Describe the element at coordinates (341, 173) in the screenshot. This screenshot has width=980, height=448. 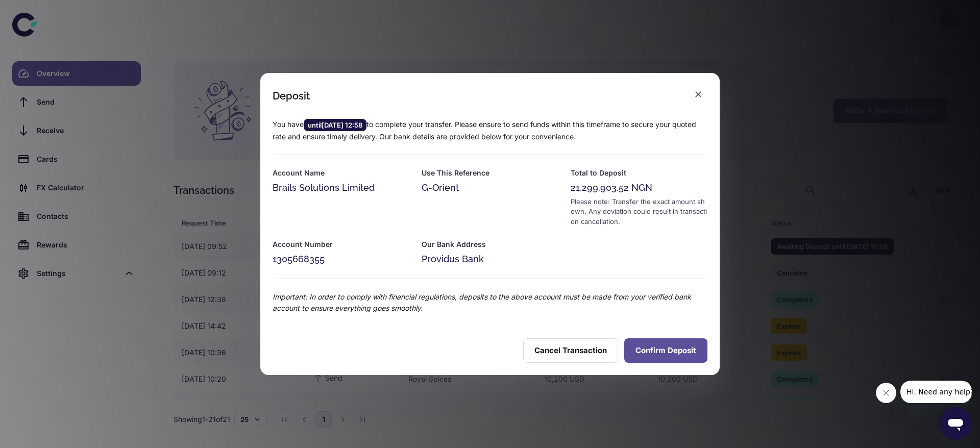
I see `h6: Account Name` at that location.